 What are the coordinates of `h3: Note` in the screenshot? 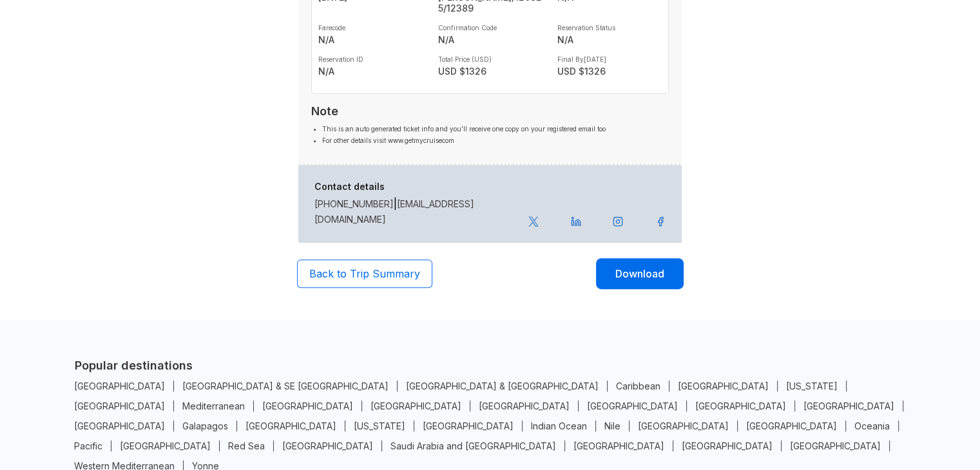 It's located at (489, 111).